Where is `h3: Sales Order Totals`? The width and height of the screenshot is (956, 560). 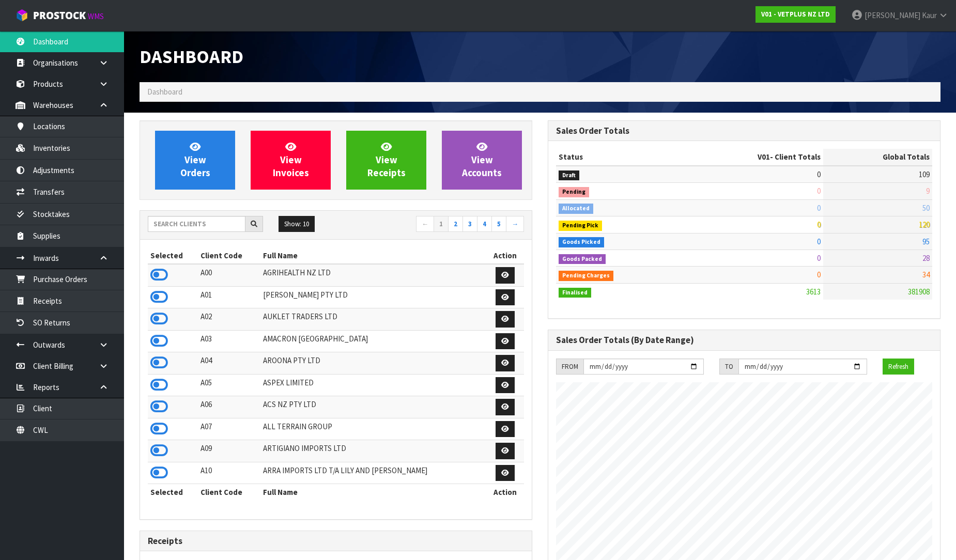
h3: Sales Order Totals is located at coordinates (744, 131).